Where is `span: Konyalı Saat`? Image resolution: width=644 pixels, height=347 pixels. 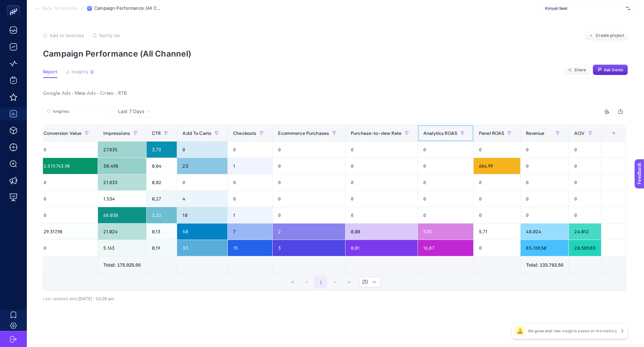 span: Konyalı Saat is located at coordinates (584, 8).